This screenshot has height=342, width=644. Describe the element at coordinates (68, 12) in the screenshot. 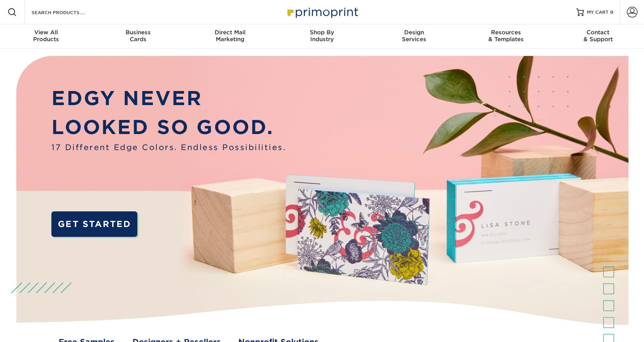

I see `input: SEARCH PRODUCTS.....` at that location.